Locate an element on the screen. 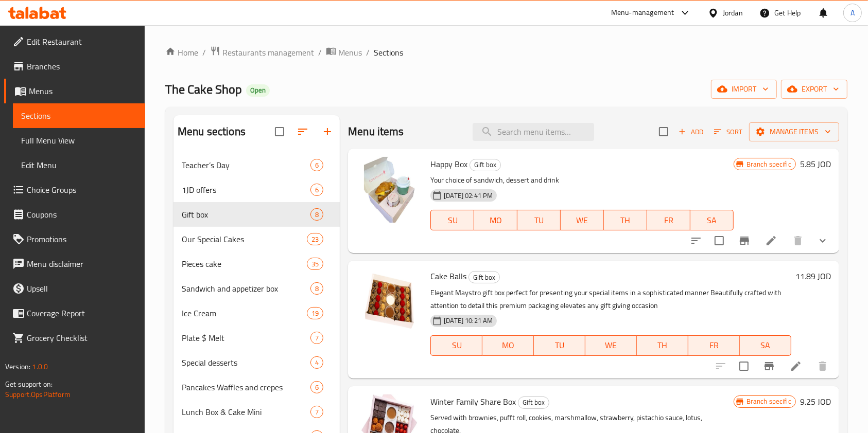 The width and height of the screenshot is (868, 433). span: Menu disclaimer is located at coordinates (82, 264).